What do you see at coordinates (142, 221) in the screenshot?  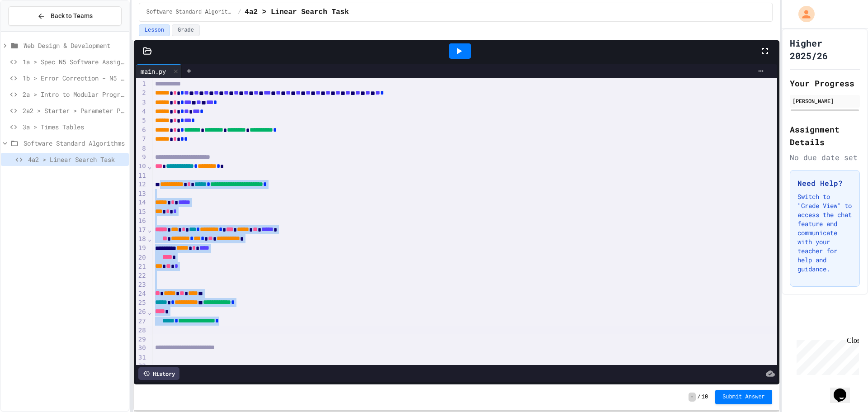 I see `div: 16` at bounding box center [142, 221].